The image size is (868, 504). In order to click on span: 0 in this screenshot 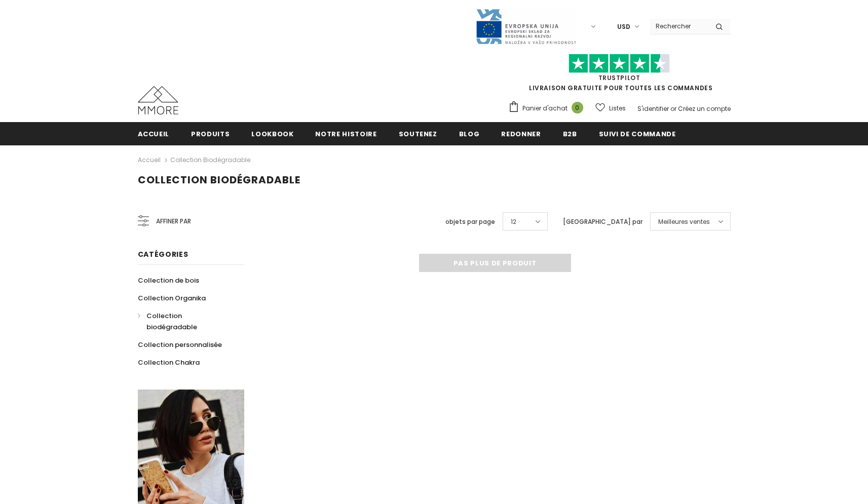, I will do `click(577, 107)`.